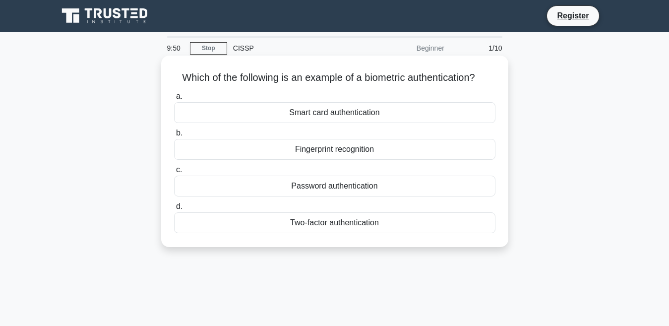 The width and height of the screenshot is (669, 326). Describe the element at coordinates (335, 113) in the screenshot. I see `div: Smart card authentication` at that location.